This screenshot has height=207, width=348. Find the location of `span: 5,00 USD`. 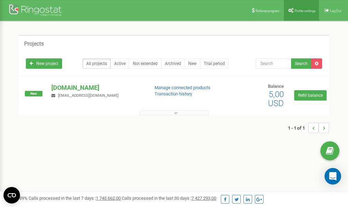

span: 5,00 USD is located at coordinates (276, 99).